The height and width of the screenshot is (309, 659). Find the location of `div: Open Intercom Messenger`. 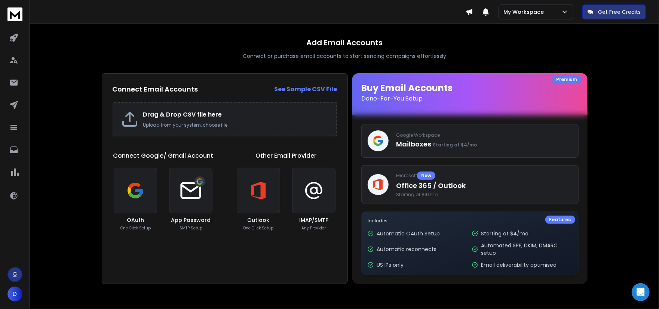

div: Open Intercom Messenger is located at coordinates (641, 293).